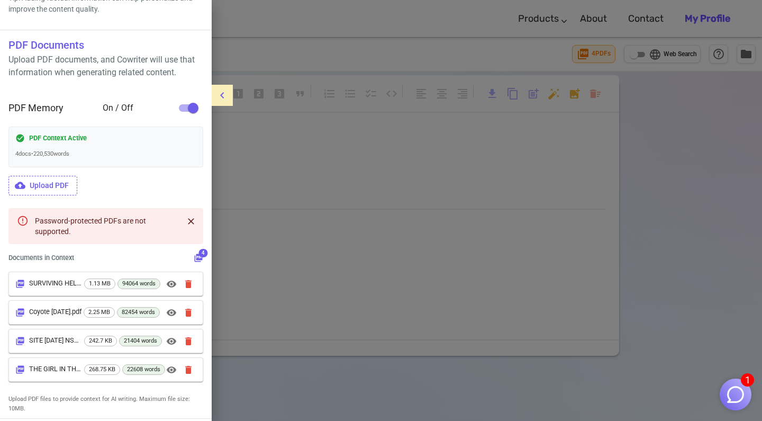 The width and height of the screenshot is (762, 421). What do you see at coordinates (138, 108) in the screenshot?
I see `span: On / Off` at bounding box center [138, 108].